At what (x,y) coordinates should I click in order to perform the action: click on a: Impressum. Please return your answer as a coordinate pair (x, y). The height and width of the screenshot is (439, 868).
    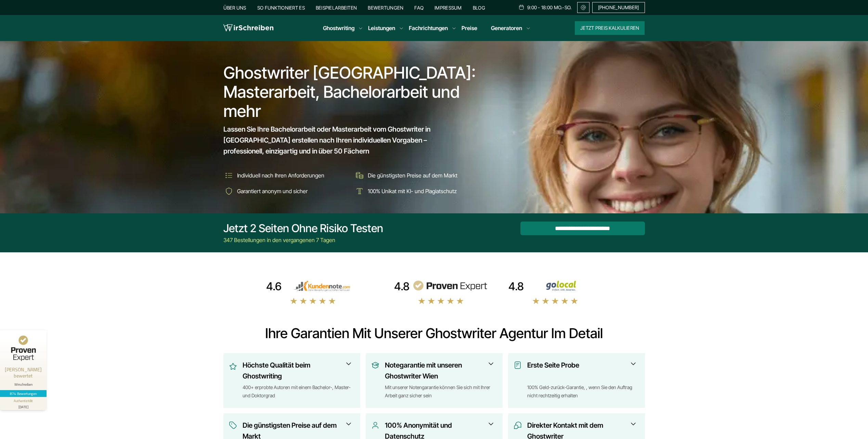
    Looking at the image, I should click on (448, 7).